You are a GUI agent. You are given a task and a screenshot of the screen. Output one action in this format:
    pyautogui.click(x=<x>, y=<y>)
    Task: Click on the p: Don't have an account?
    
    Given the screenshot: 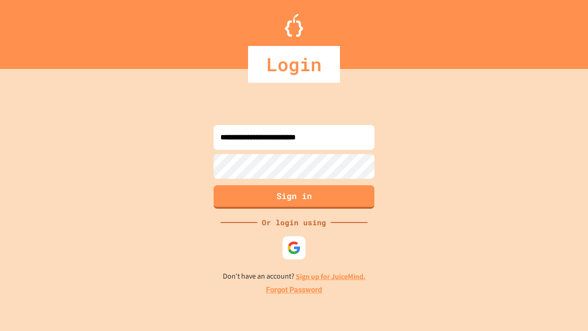 What is the action you would take?
    pyautogui.click(x=294, y=276)
    